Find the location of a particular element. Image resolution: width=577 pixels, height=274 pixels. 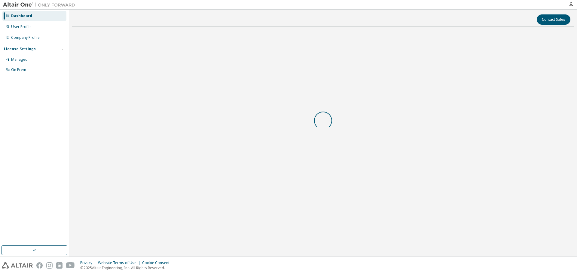

div: Privacy is located at coordinates (89, 262).